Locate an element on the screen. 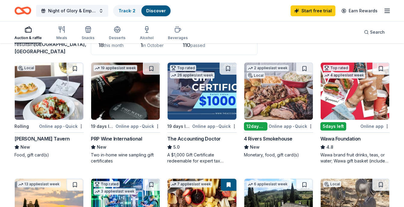  img: Image for Marlow's Tavern is located at coordinates (49, 91).